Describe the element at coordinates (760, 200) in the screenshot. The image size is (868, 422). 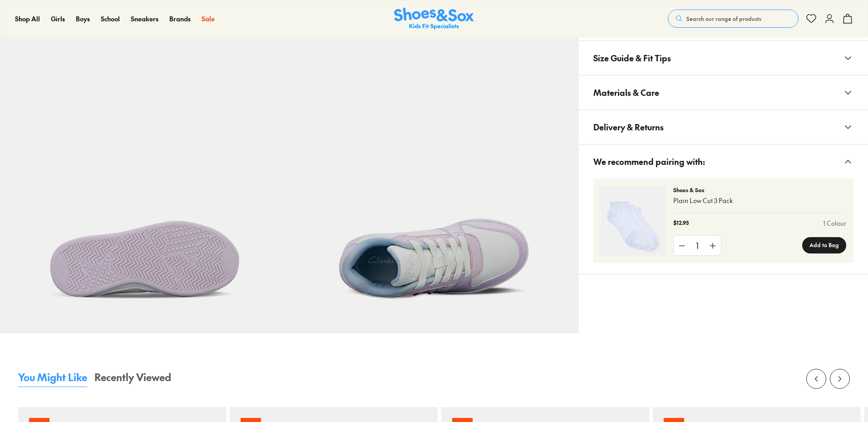
I see `p: Plain Low Cut 3 Pack` at that location.